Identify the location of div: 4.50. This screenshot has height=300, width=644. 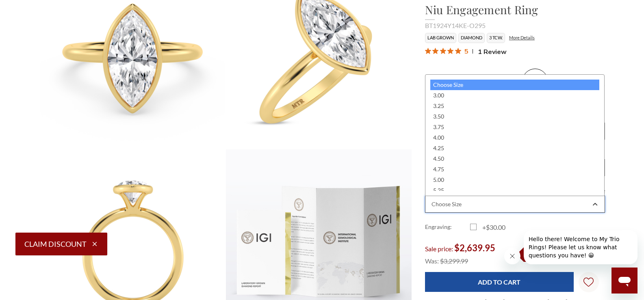
(515, 159).